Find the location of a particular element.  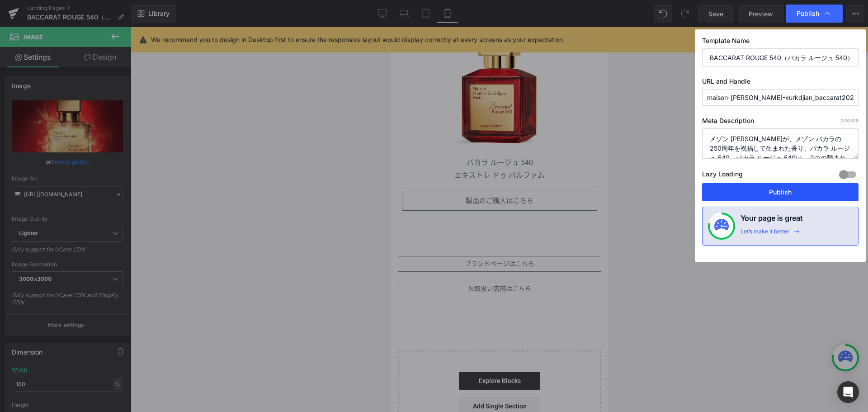

label: Template Name is located at coordinates (780, 42).